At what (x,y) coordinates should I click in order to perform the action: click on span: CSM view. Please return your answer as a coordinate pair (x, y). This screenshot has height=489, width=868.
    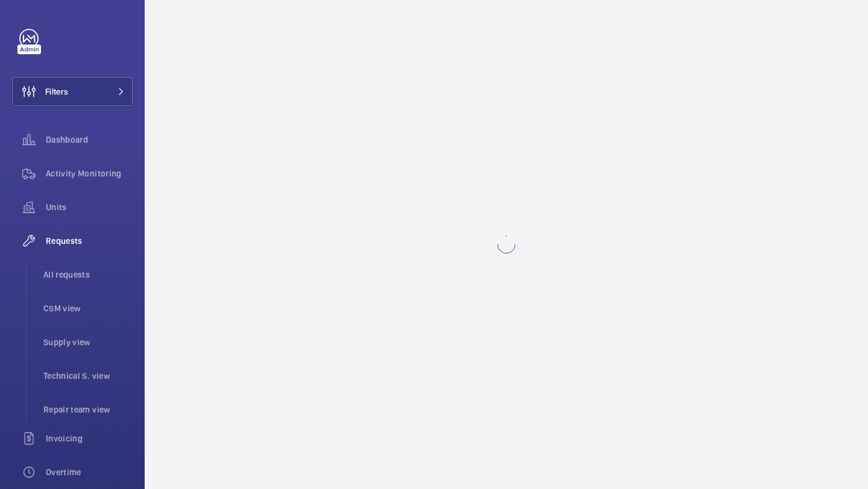
    Looking at the image, I should click on (88, 308).